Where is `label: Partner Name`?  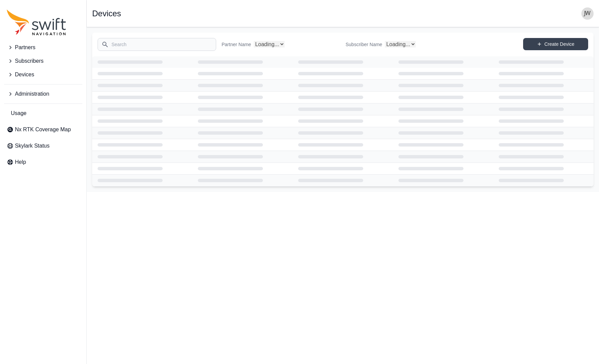 label: Partner Name is located at coordinates (237, 44).